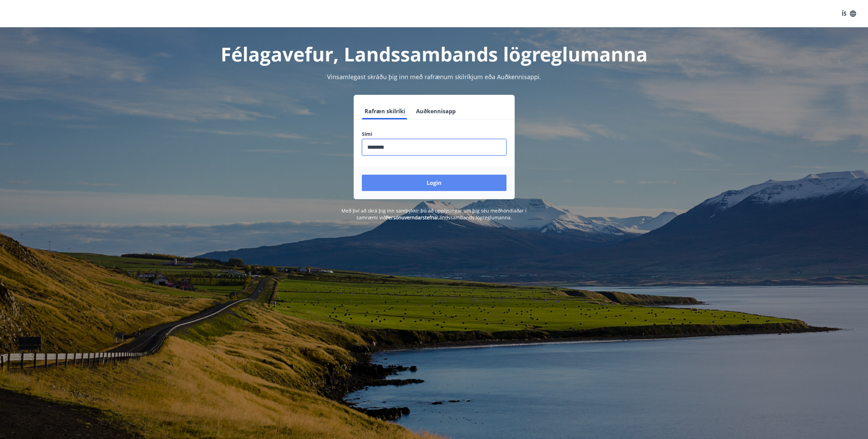  I want to click on h1: Félagavefur, Landssambands lögreglumanna, so click(434, 54).